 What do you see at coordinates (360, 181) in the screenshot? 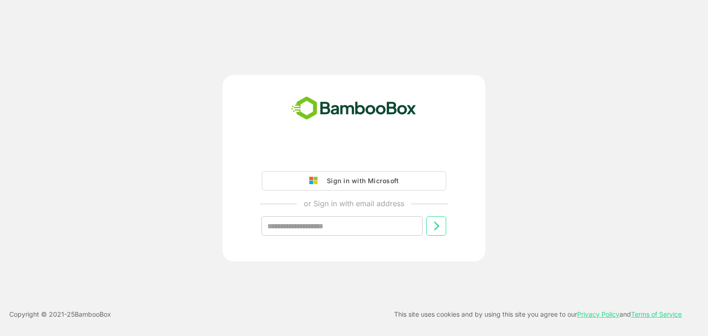
I see `div: Sign in with Microsoft` at bounding box center [360, 181].